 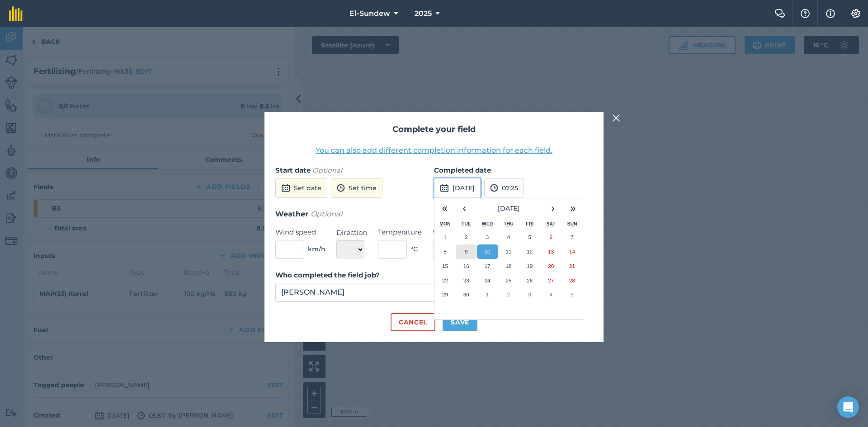 What do you see at coordinates (445, 280) in the screenshot?
I see `abbr: 22 September 2025` at bounding box center [445, 280].